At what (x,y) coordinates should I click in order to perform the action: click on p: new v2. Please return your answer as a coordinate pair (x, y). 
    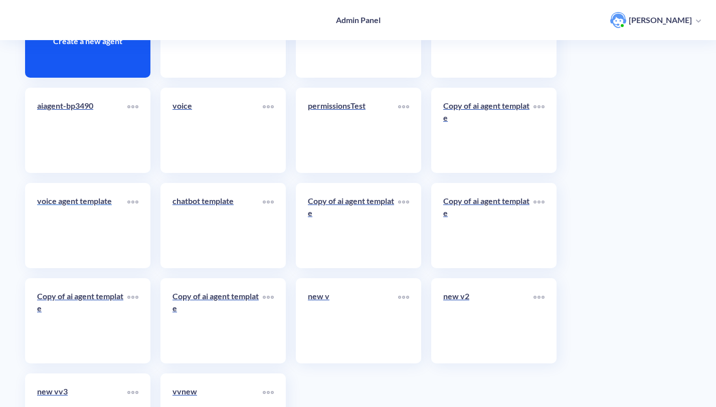
    Looking at the image, I should click on (489, 297).